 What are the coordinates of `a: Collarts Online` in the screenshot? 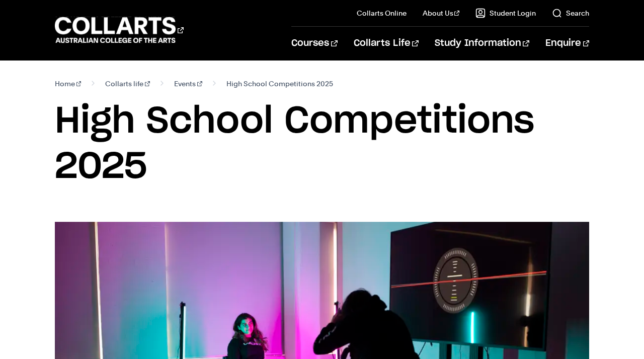 It's located at (381, 13).